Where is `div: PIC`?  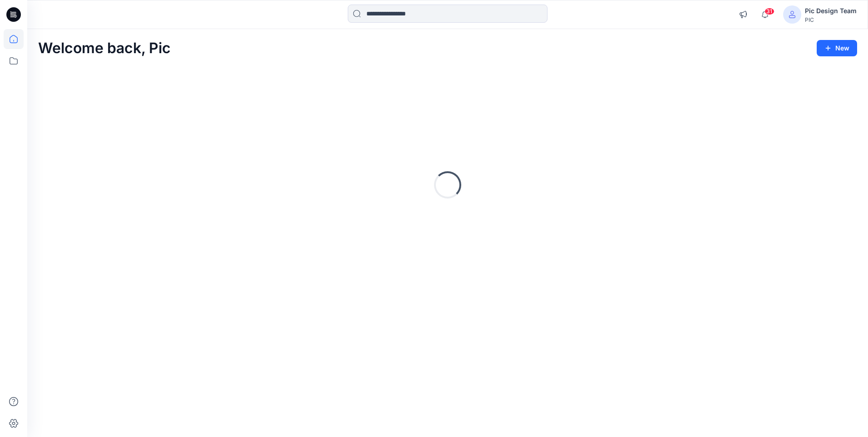 div: PIC is located at coordinates (831, 20).